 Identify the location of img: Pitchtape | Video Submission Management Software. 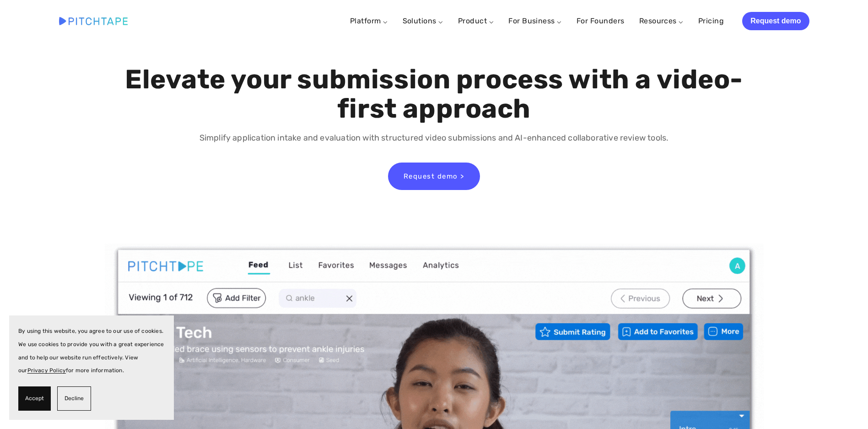
(94, 21).